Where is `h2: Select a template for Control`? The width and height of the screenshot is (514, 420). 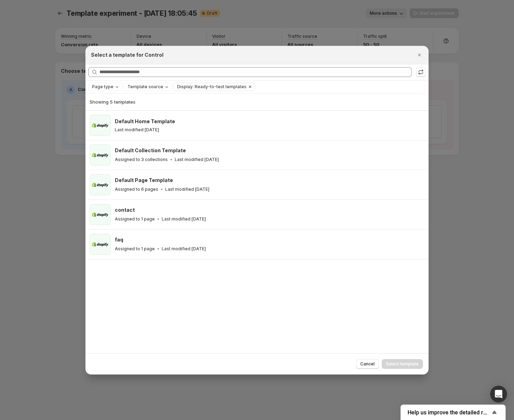
h2: Select a template for Control is located at coordinates (127, 55).